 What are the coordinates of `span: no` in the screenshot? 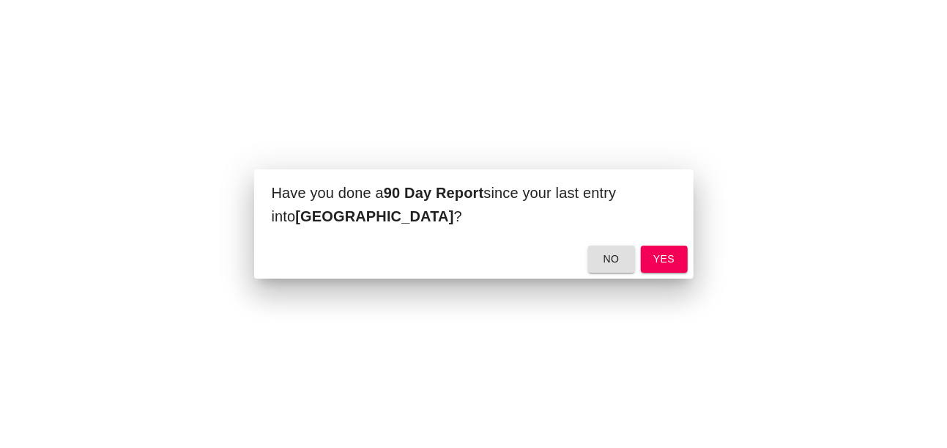 It's located at (612, 259).